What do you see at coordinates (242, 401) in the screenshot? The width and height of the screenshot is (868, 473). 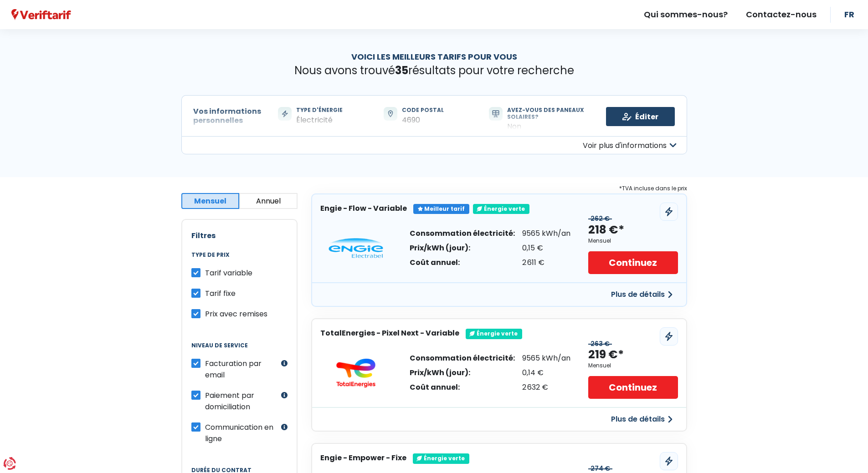 I see `label: Paiement par domiciliation` at bounding box center [242, 401].